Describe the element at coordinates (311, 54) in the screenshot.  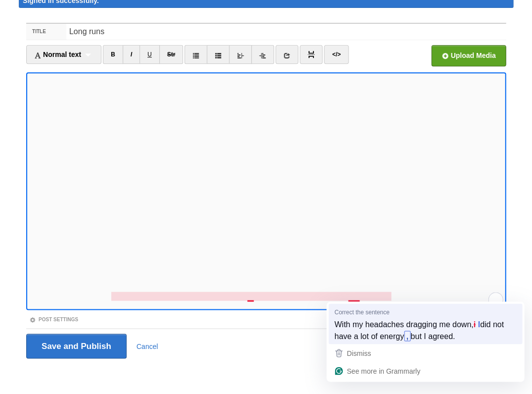
I see `img: pagebreak-icon.png` at that location.